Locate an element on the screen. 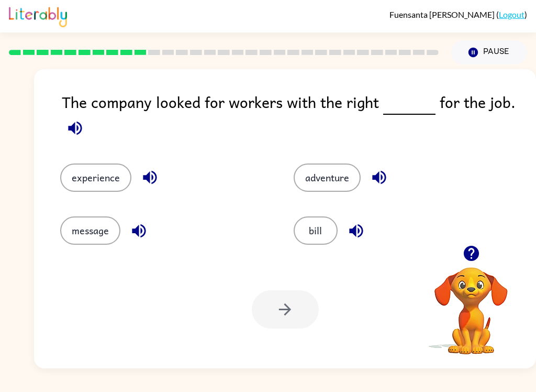 This screenshot has height=392, width=536. button: experience is located at coordinates (96, 177).